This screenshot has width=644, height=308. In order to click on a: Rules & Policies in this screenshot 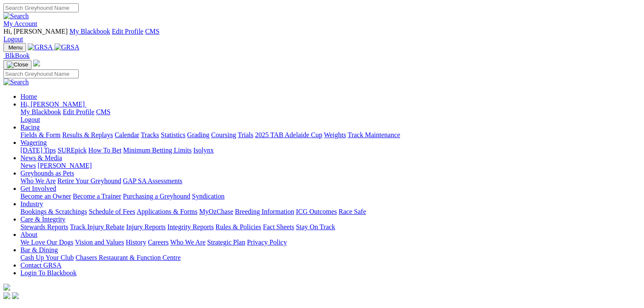, I will do `click(239, 226)`.